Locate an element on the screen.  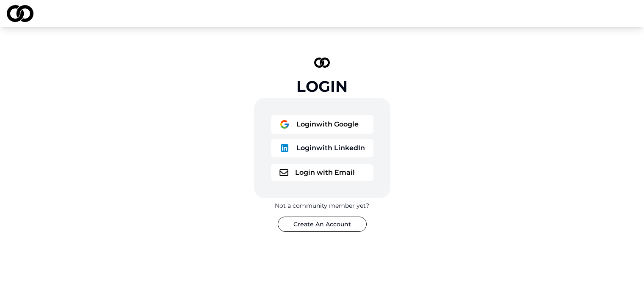
button: logoLoginwith LinkedIn is located at coordinates (322, 148).